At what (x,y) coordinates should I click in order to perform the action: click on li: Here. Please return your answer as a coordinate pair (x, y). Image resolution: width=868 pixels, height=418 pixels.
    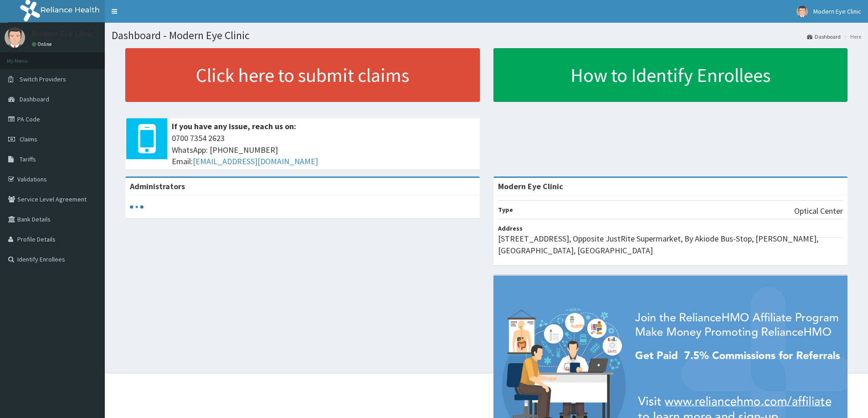
    Looking at the image, I should click on (851, 37).